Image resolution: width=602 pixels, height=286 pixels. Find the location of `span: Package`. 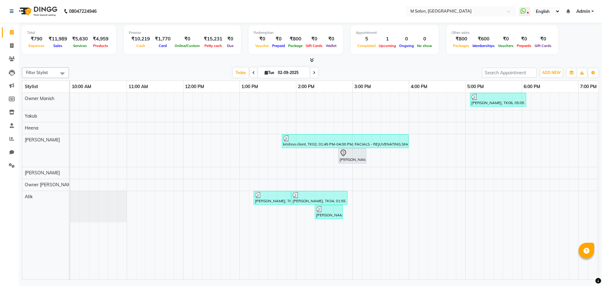

span: Package is located at coordinates (295, 46).